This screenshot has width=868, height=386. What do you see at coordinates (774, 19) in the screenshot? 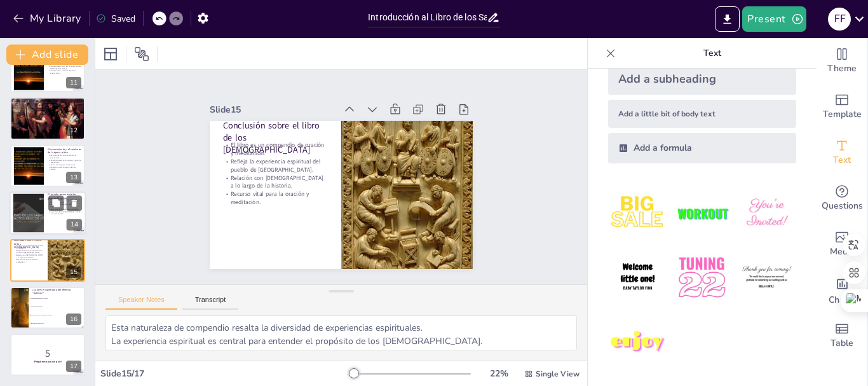
I see `button: Present` at bounding box center [774, 19].